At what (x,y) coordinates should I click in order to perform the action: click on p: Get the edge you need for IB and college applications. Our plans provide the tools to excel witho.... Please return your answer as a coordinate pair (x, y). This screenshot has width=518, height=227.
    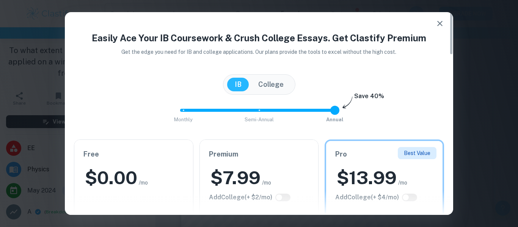
    Looking at the image, I should click on (259, 52).